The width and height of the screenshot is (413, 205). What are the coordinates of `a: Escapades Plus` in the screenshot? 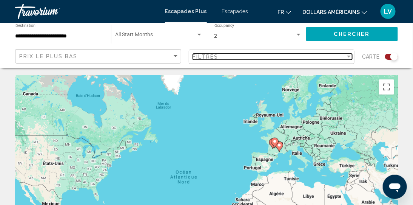 It's located at (186, 11).